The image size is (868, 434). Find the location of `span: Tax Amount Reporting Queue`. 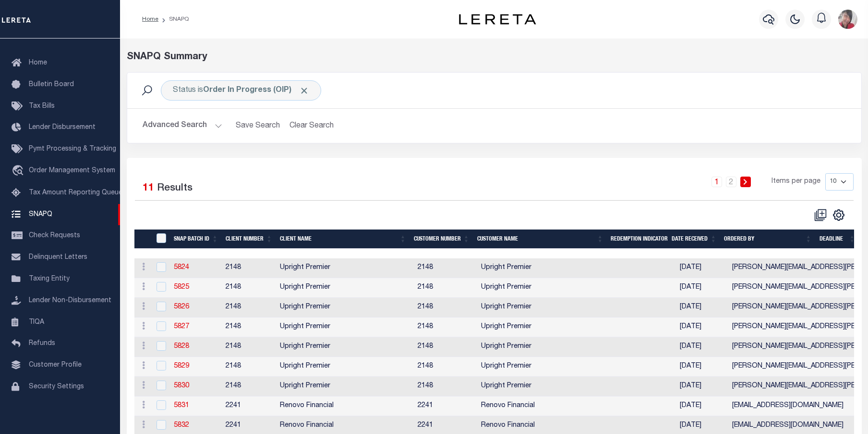

span: Tax Amount Reporting Queue is located at coordinates (75, 193).